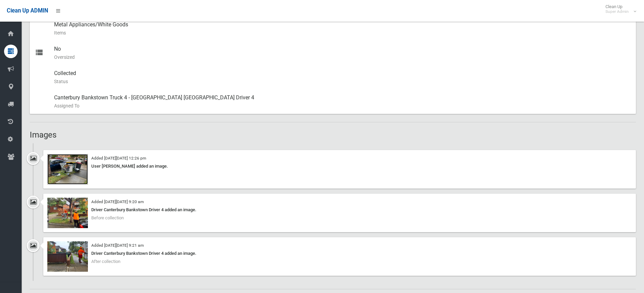 Image resolution: width=644 pixels, height=293 pixels. I want to click on img: image.jpg, so click(68, 169).